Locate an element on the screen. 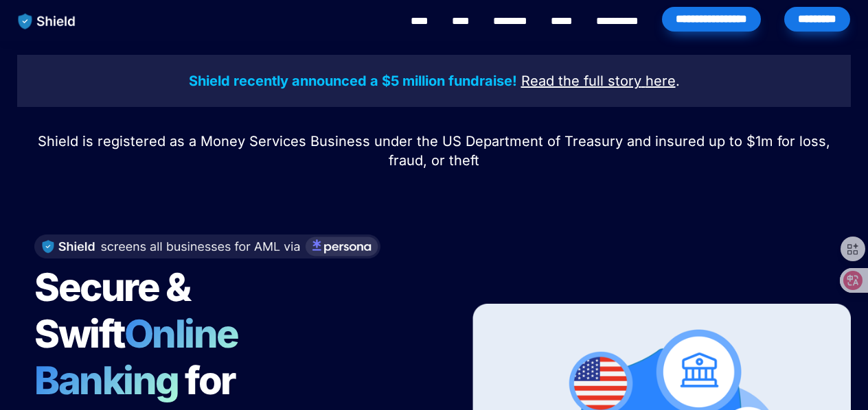 This screenshot has width=868, height=410. span: Online Banking is located at coordinates (143, 358).